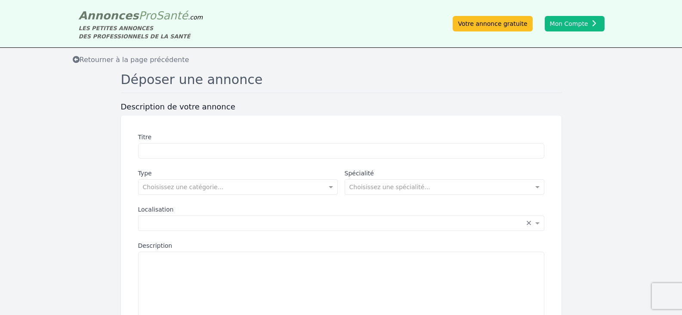  Describe the element at coordinates (341, 82) in the screenshot. I see `h1: Déposer une annonce` at that location.